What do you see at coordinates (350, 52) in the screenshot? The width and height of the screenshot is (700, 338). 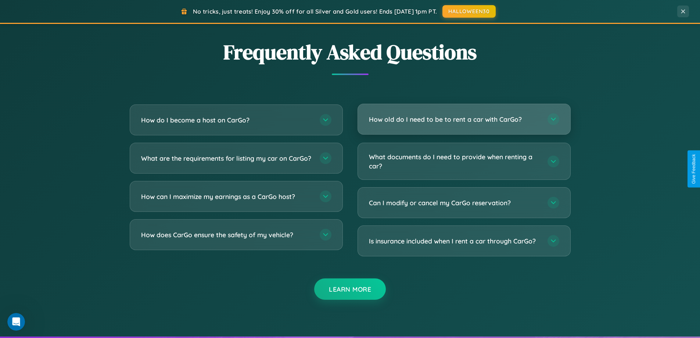 I see `h2: Frequently Asked Questions` at bounding box center [350, 52].